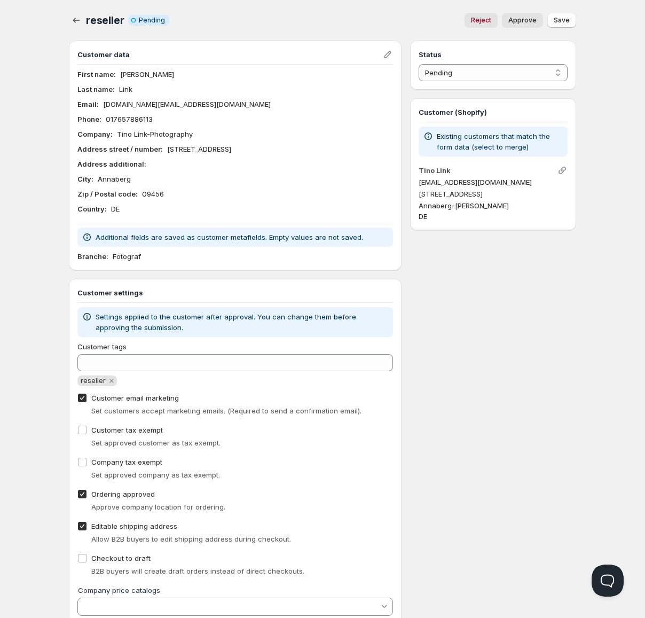 This screenshot has height=618, width=645. I want to click on span: Checkout to draft, so click(121, 558).